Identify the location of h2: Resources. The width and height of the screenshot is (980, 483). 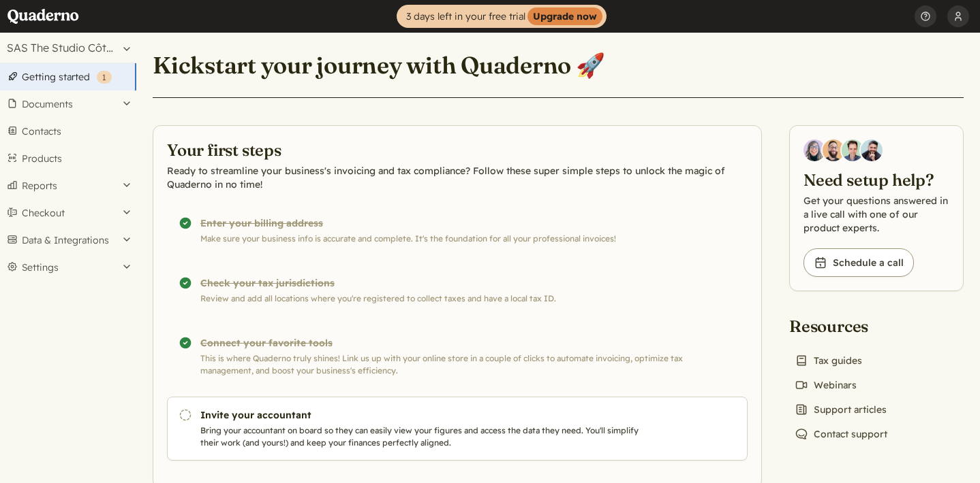
(841, 327).